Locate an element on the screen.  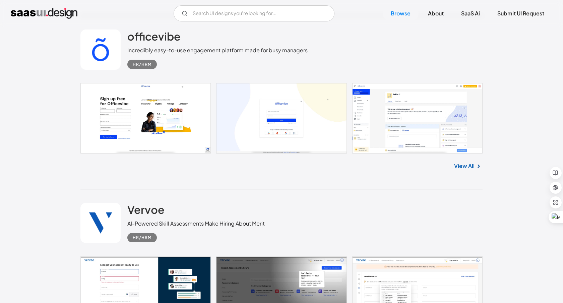
input: Search UI designs you're looking for... is located at coordinates (254, 13).